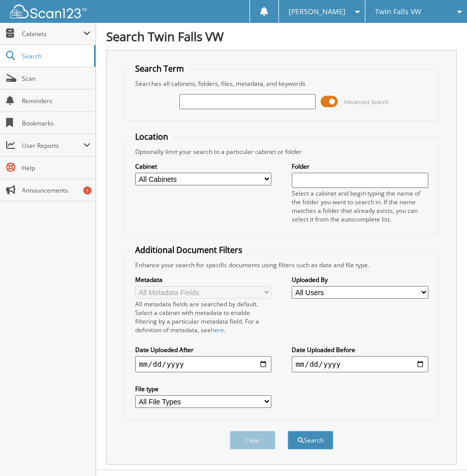 This screenshot has width=467, height=476. I want to click on div: All metadata fields are searched by default. Select a cabinet with metadata to enable filtering b..., so click(204, 316).